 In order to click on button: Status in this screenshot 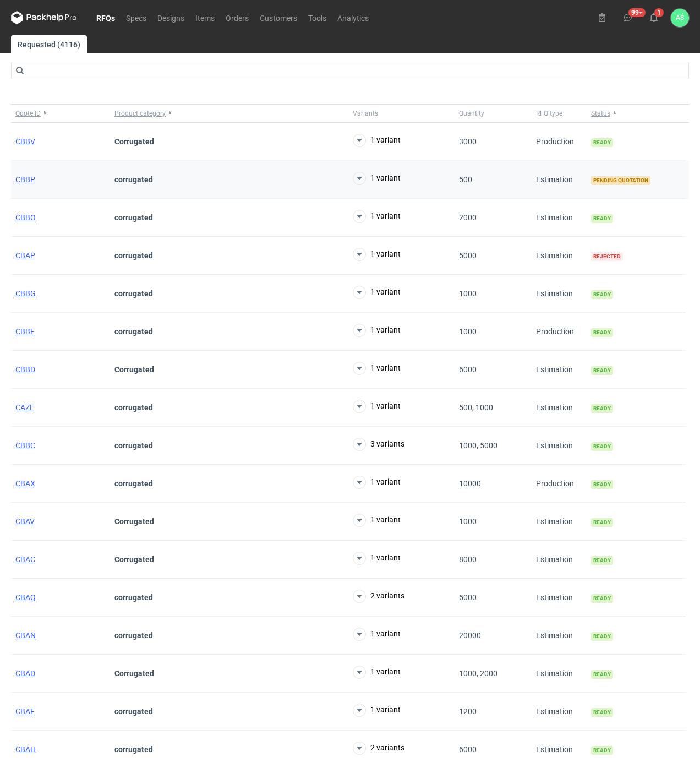, I will do `click(636, 114)`.